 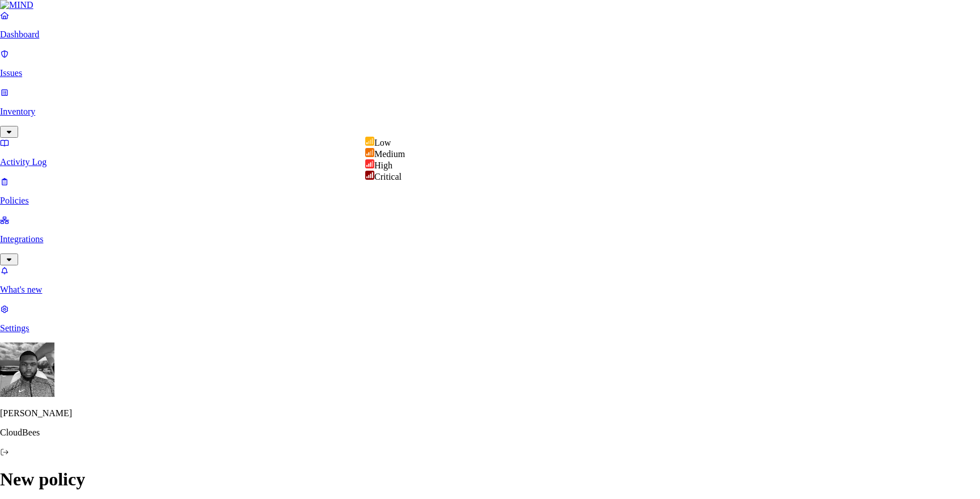 I want to click on img: severity-critical, so click(x=369, y=175).